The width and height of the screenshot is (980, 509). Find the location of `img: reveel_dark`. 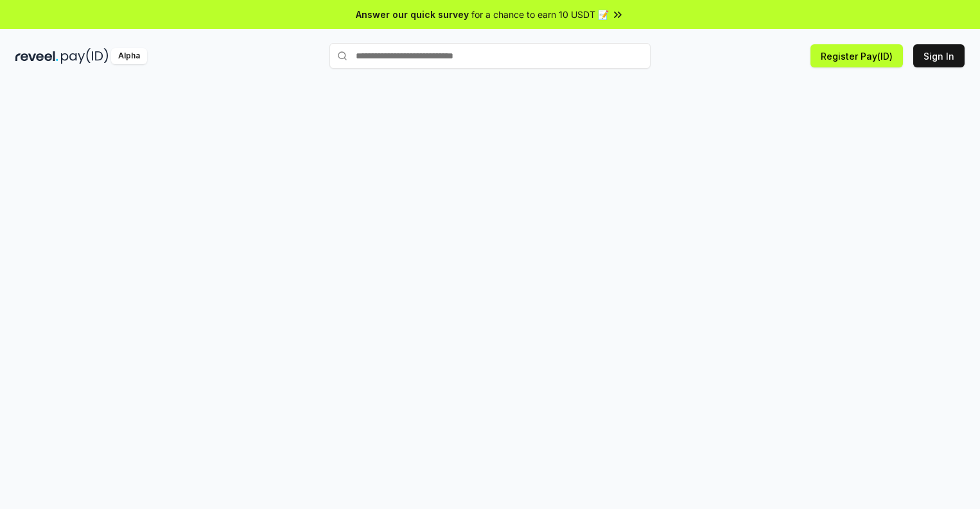

img: reveel_dark is located at coordinates (37, 56).